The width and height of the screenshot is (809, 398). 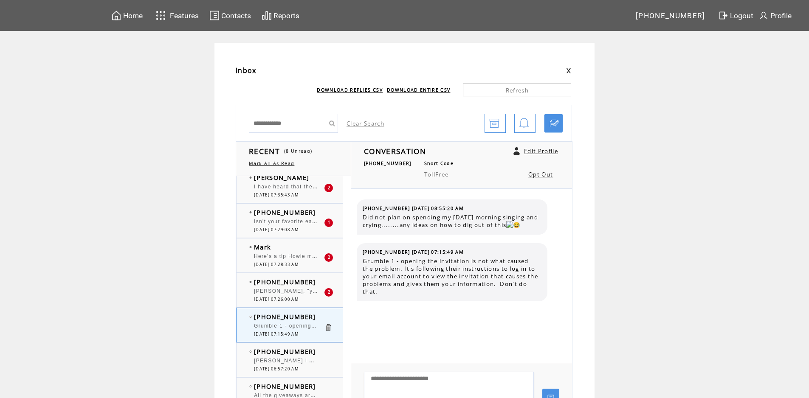 What do you see at coordinates (541, 151) in the screenshot?
I see `a: Edit Profile` at bounding box center [541, 151].